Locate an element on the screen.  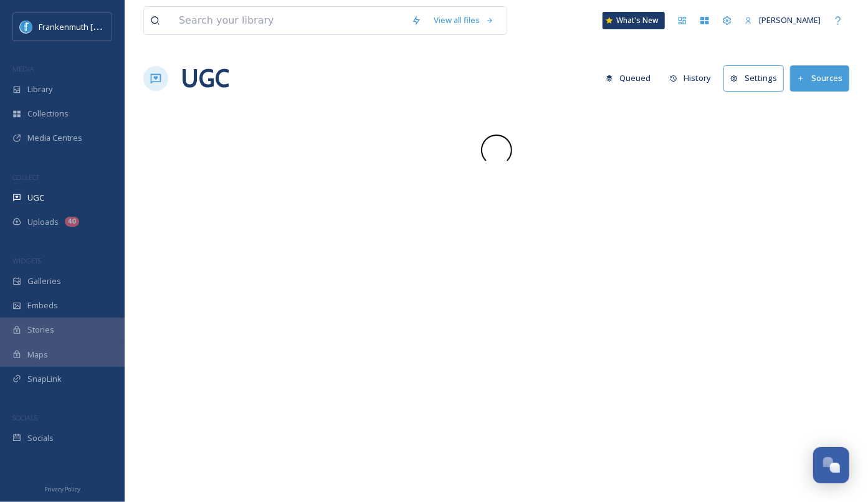
span: SnapLink is located at coordinates (44, 379).